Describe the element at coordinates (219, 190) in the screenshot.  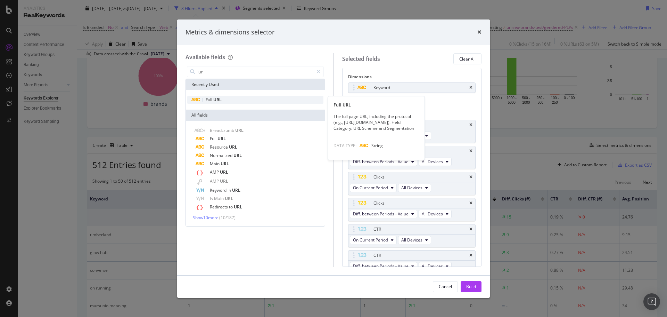
I see `span: Keyword` at that location.